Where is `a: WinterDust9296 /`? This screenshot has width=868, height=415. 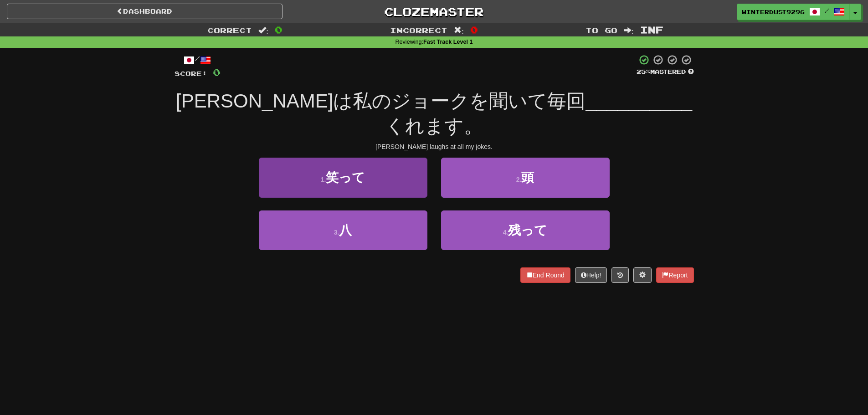 a: WinterDust9296 / is located at coordinates (793, 12).